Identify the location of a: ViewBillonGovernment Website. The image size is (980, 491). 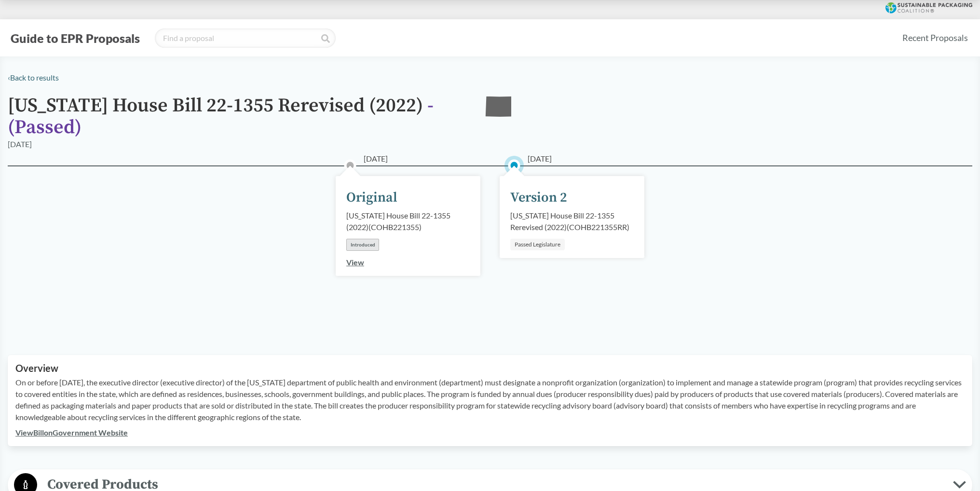
(71, 432).